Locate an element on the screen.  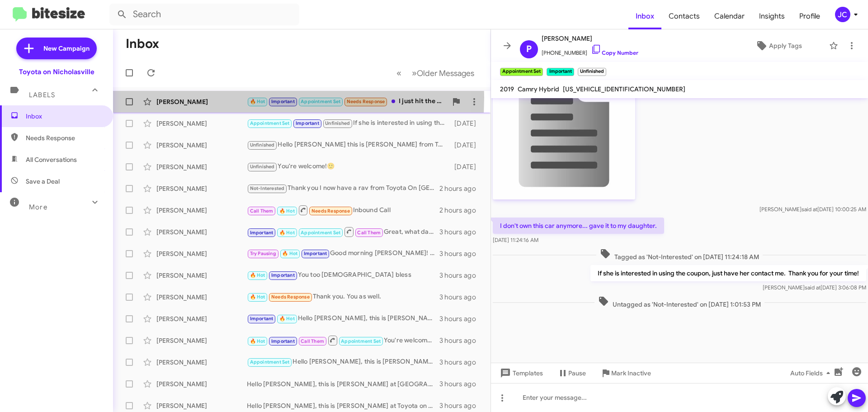
a: Inbox is located at coordinates (645, 17).